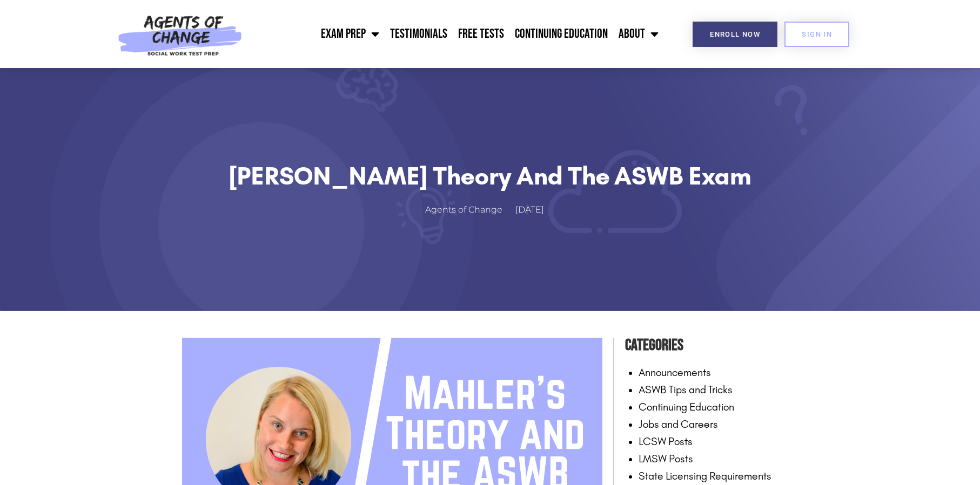  What do you see at coordinates (685, 389) in the screenshot?
I see `a: ASWB Tips and Tricks` at bounding box center [685, 389].